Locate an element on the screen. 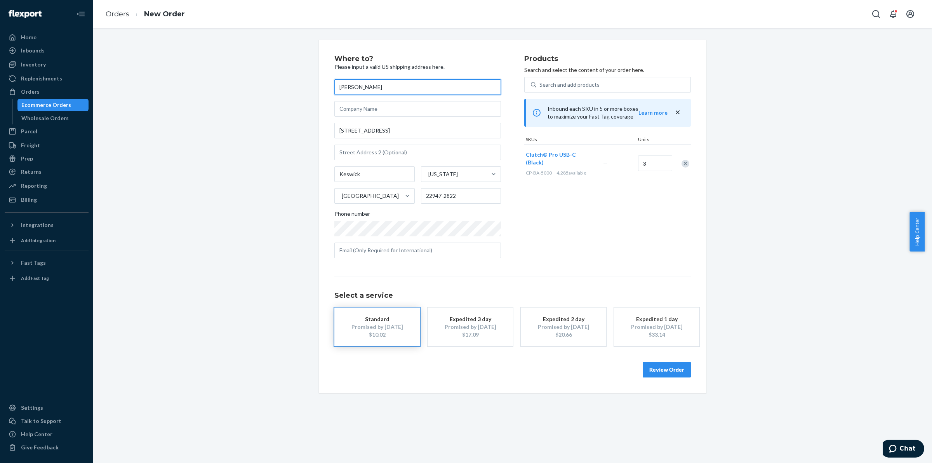 The height and width of the screenshot is (463, 932). button: Integrations is located at coordinates (47, 225).